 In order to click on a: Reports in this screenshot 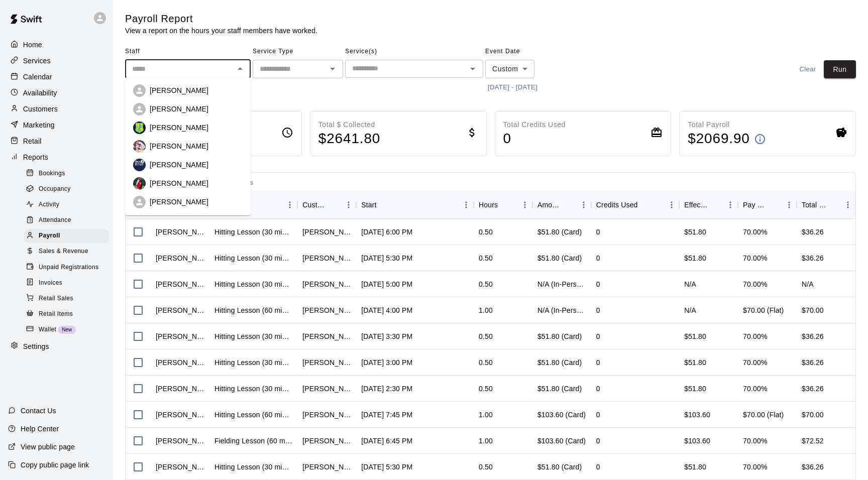, I will do `click(56, 157)`.